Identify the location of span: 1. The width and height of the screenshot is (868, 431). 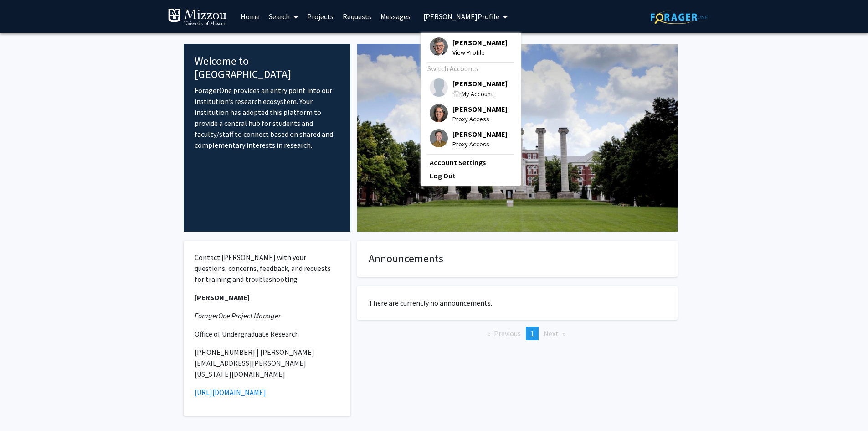
(533, 333).